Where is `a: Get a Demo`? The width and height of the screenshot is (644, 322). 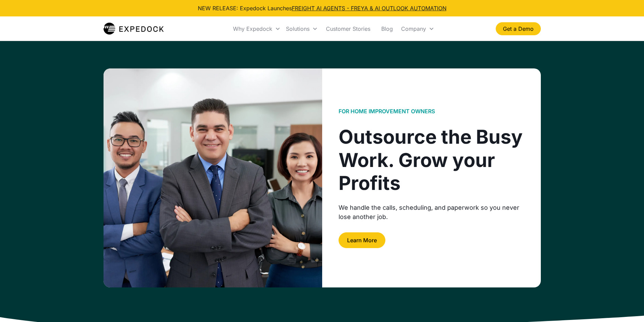
a: Get a Demo is located at coordinates (518, 29).